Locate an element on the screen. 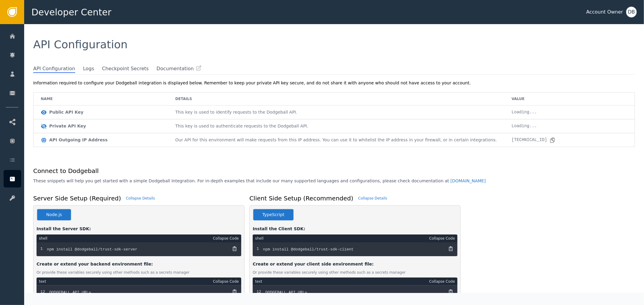 This screenshot has height=305, width=644. td: Value is located at coordinates (569, 99).